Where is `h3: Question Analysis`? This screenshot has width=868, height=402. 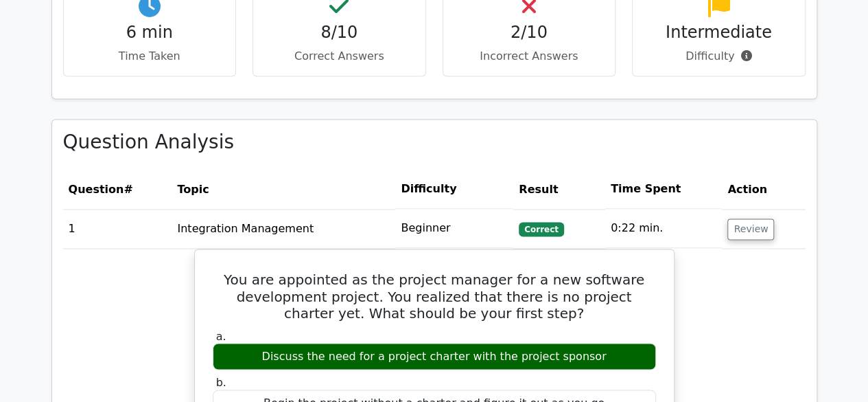
h3: Question Analysis is located at coordinates (434, 142).